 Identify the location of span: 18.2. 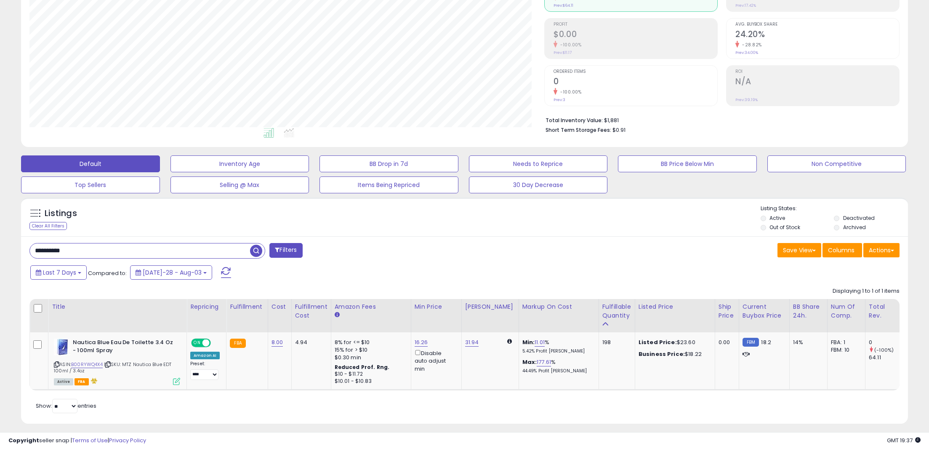
(766, 342).